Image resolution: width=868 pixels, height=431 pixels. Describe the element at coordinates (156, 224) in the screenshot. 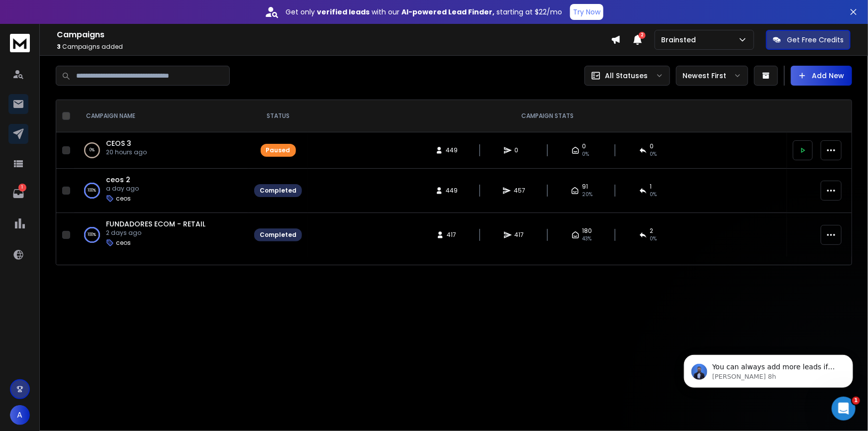

I see `span: FUNDADORES ECOM - RETAIL` at that location.